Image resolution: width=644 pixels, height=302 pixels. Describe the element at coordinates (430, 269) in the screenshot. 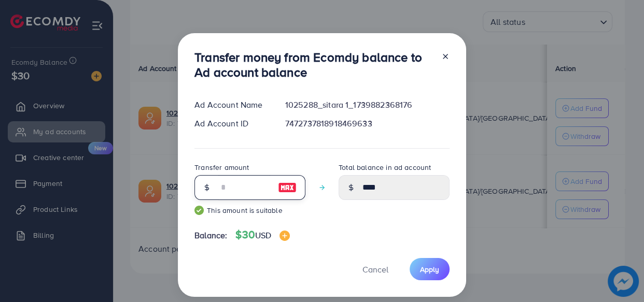

I see `span: Apply` at that location.